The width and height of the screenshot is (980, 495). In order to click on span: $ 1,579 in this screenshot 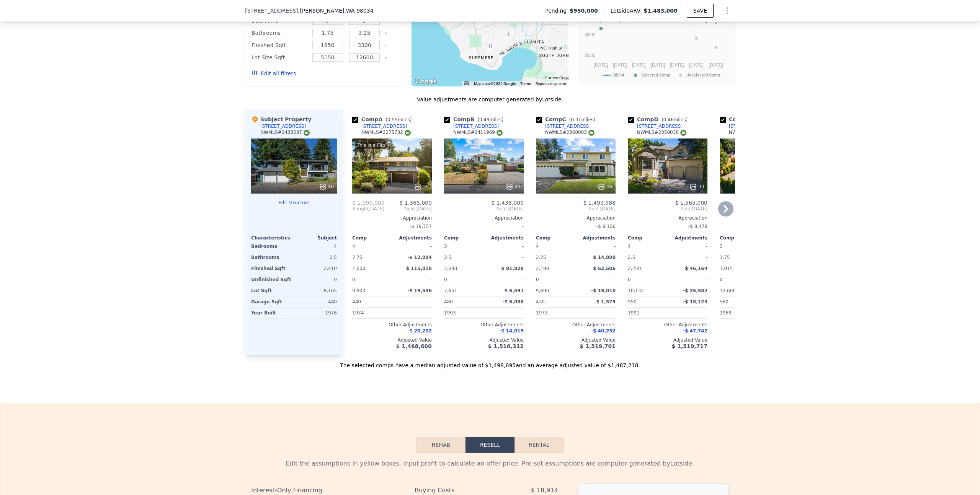, I will do `click(606, 302)`.